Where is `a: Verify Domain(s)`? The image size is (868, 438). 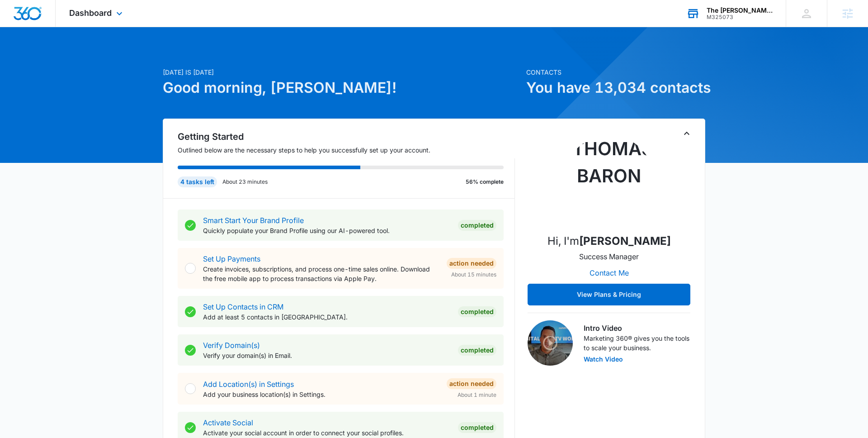
a: Verify Domain(s) is located at coordinates (232, 345).